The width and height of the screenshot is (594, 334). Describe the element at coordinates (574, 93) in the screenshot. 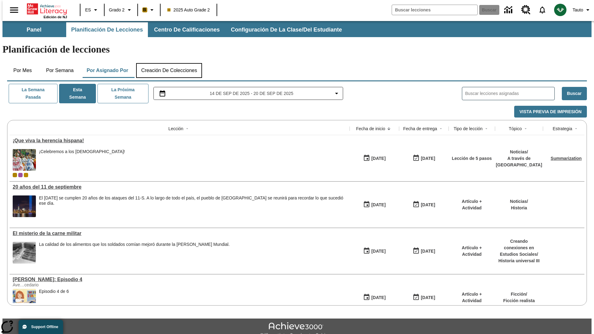

I see `button: Buscar` at that location.